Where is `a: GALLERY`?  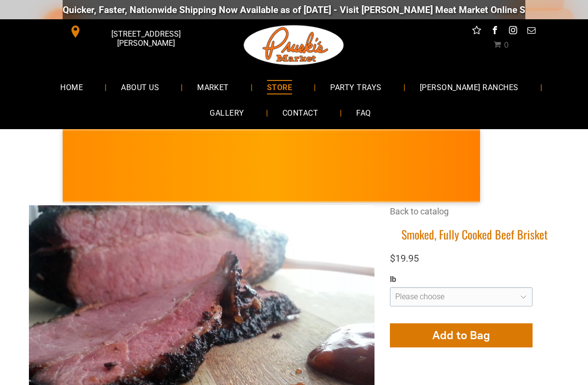 a: GALLERY is located at coordinates (227, 112).